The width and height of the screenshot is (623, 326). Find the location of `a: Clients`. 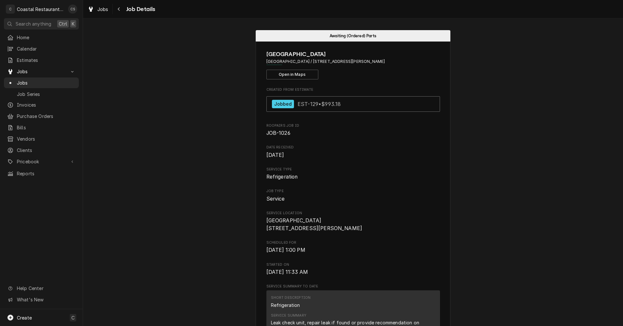

a: Clients is located at coordinates (41, 150).